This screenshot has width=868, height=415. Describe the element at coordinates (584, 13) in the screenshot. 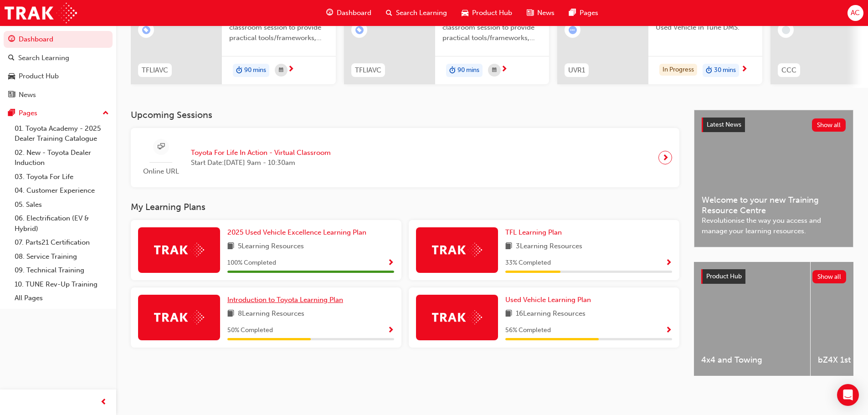

I see `a: pages-iconPages` at that location.